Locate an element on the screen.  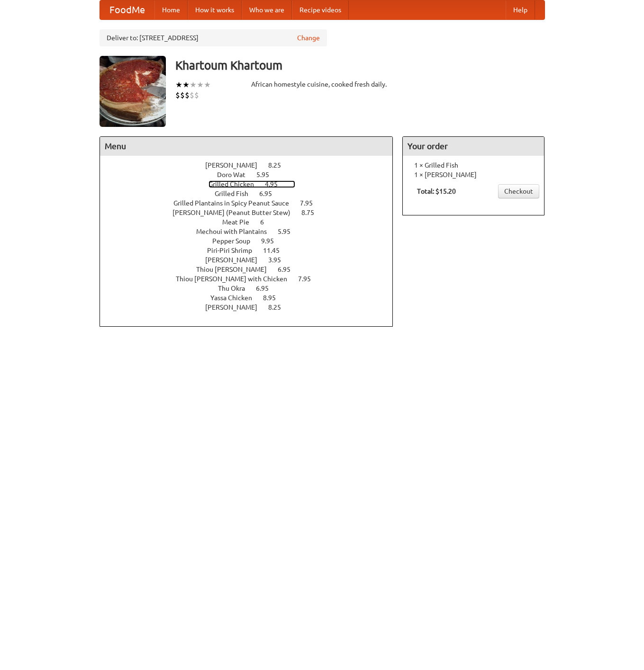
a: Change is located at coordinates (308, 38).